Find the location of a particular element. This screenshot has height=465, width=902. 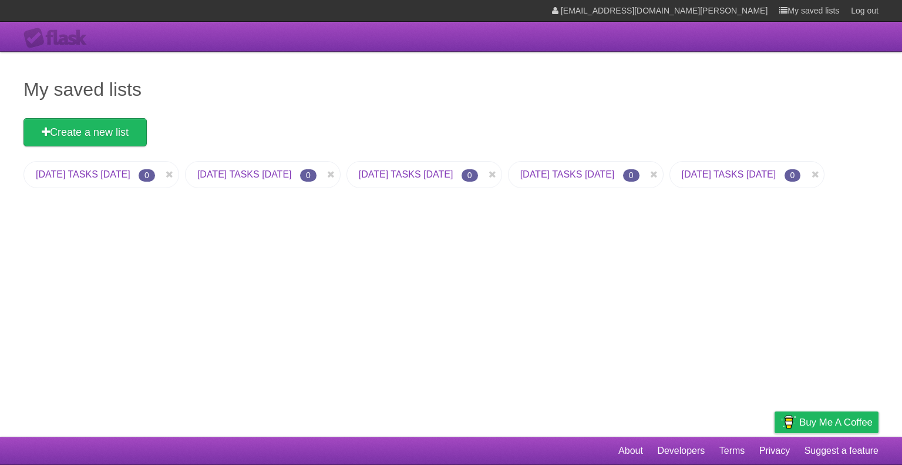

a: Terms is located at coordinates (732, 450).